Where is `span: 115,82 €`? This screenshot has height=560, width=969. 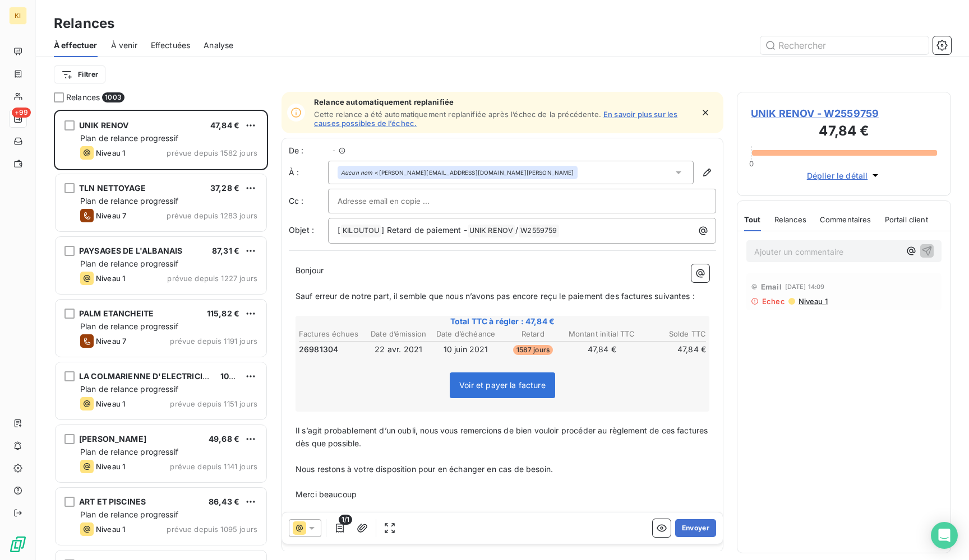
span: 115,82 € is located at coordinates (223, 313).